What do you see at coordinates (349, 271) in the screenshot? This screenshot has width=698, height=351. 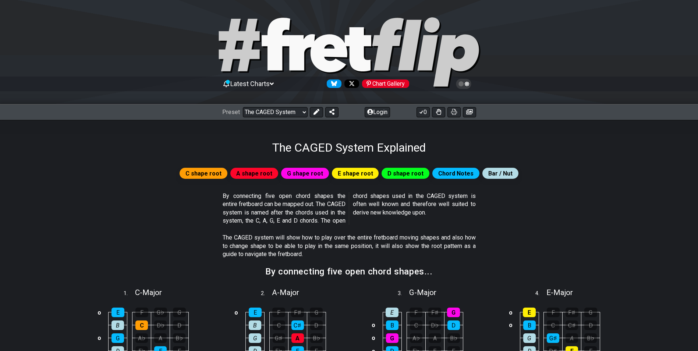 I see `h2: By connecting five open chord shapes...` at bounding box center [349, 271].